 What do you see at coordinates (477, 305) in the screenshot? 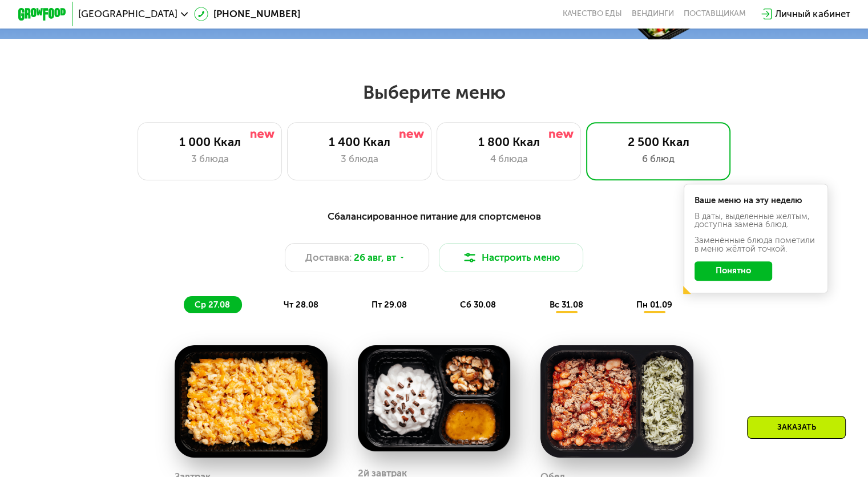
I see `span: сб 30.08` at bounding box center [477, 305].